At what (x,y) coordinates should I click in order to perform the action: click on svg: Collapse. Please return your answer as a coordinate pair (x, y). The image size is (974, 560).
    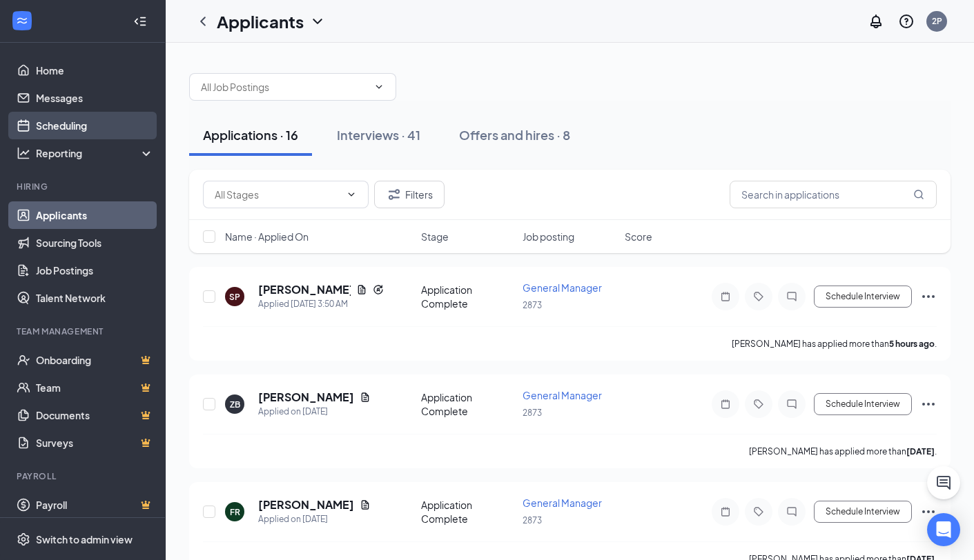
    Looking at the image, I should click on (140, 21).